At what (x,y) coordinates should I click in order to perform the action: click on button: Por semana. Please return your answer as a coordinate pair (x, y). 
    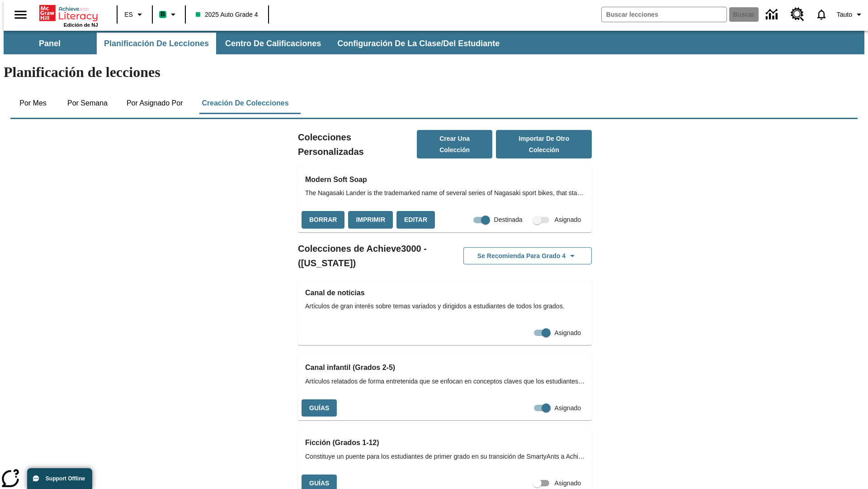
    Looking at the image, I should click on (87, 103).